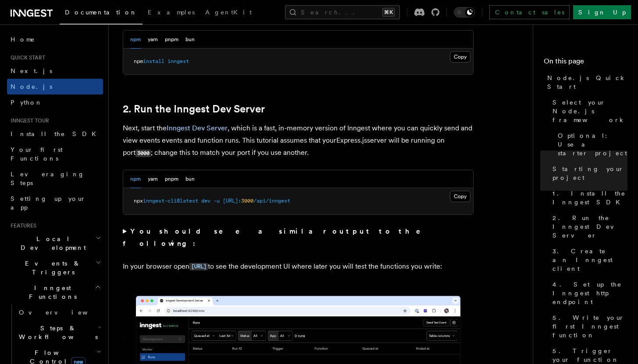 The height and width of the screenshot is (364, 638). Describe the element at coordinates (26, 102) in the screenshot. I see `span: Python` at that location.